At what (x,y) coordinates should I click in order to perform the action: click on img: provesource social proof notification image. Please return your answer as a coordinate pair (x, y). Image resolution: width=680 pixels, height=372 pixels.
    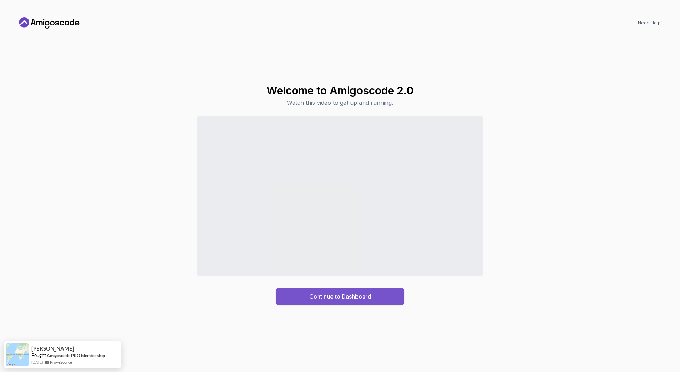
    Looking at the image, I should click on (17, 354).